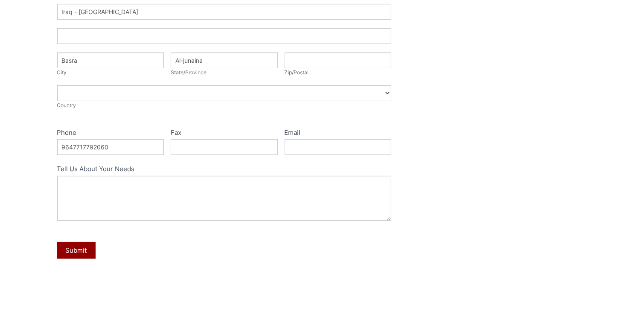 This screenshot has width=626, height=312. I want to click on div: Zip/Postal, so click(338, 73).